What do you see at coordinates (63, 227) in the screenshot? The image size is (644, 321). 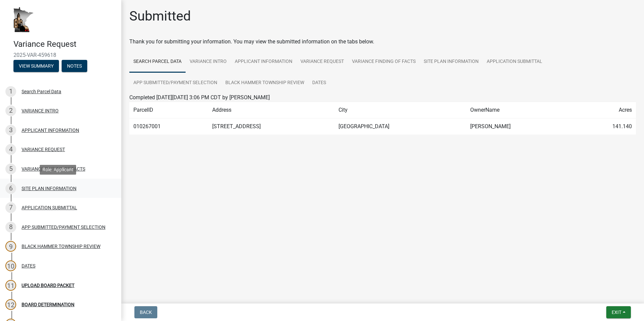 I see `div: APP SUBMITTED/PAYMENT SELECTION` at bounding box center [63, 227].